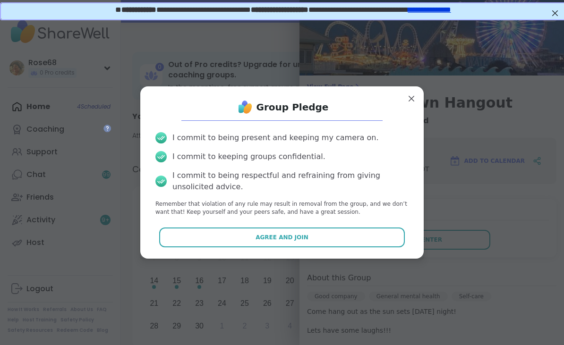 The height and width of the screenshot is (345, 564). I want to click on span: Agree and Join, so click(282, 237).